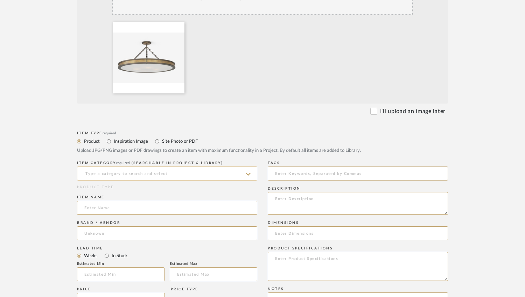 Image resolution: width=525 pixels, height=297 pixels. I want to click on input: Unknown, so click(167, 233).